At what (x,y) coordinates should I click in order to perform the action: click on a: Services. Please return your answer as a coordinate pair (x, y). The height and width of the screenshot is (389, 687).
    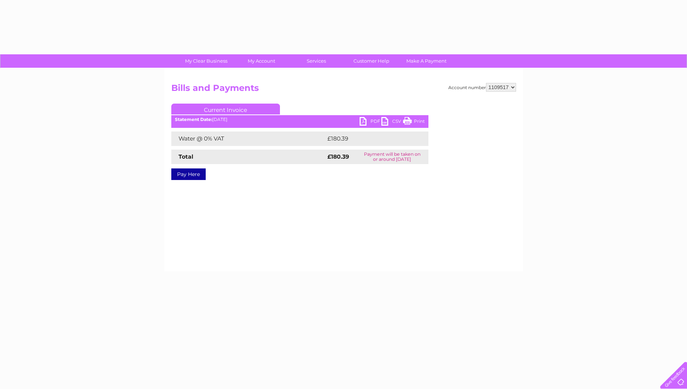
    Looking at the image, I should click on (316, 61).